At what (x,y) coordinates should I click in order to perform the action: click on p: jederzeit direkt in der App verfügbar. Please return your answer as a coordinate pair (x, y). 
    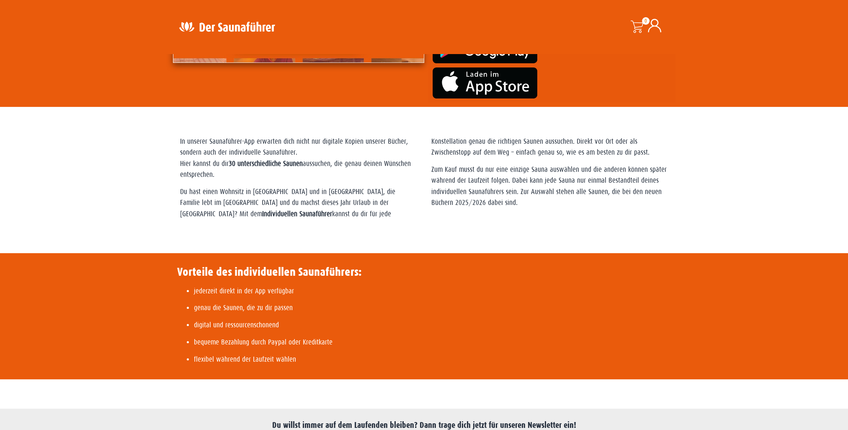
    Looking at the image, I should click on (278, 291).